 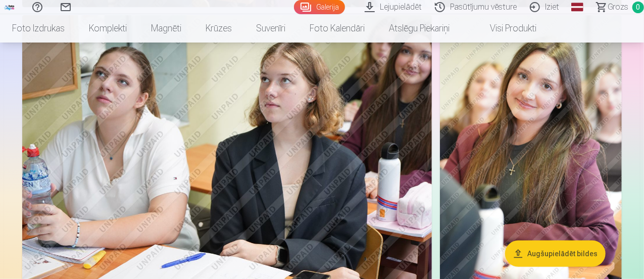 What do you see at coordinates (617, 7) in the screenshot?
I see `span: Grozs` at bounding box center [617, 7].